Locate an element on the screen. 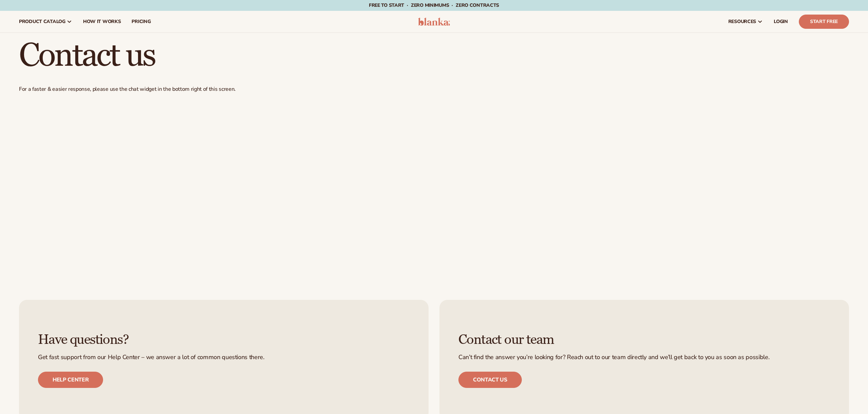  p: Can’t find the answer you’re looking for? Reach out to our team directly and we’ll get back to yo... is located at coordinates (644, 358).